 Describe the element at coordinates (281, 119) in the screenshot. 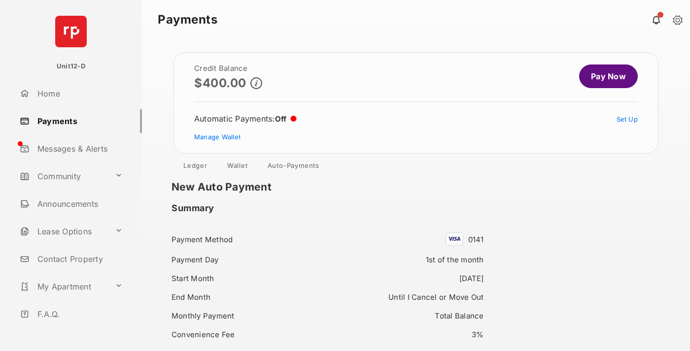

I see `span: Off` at that location.